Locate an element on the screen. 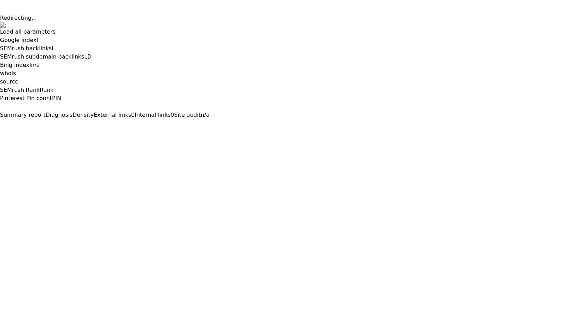 This screenshot has width=583, height=317. span: n/a is located at coordinates (205, 115).